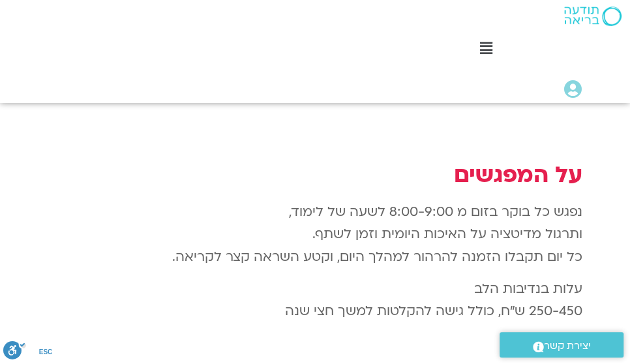  I want to click on img: תודעה בריאה, so click(593, 16).